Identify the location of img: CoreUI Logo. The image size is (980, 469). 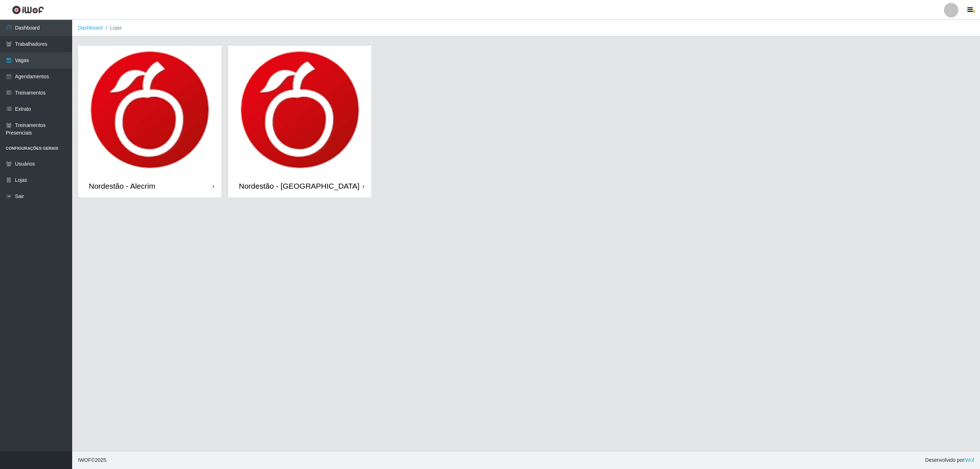
(27, 9).